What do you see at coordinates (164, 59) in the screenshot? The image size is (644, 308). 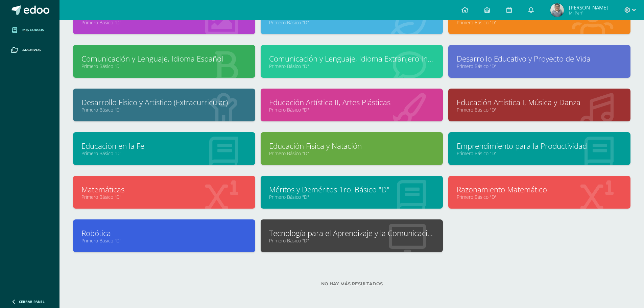 I see `a: Comunicación y Lenguaje, Idioma Español` at bounding box center [164, 59].